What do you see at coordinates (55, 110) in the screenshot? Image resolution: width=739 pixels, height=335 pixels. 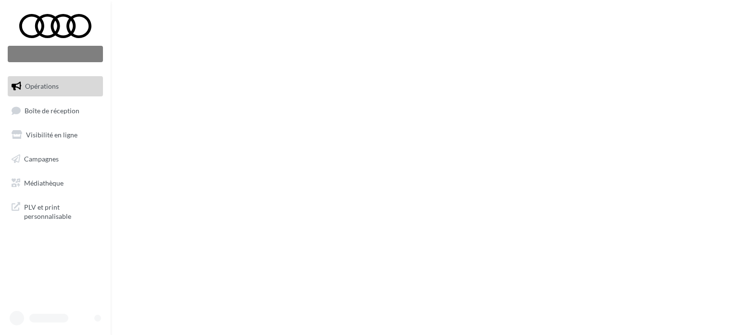 I see `a: Boîte de réception` at bounding box center [55, 110].